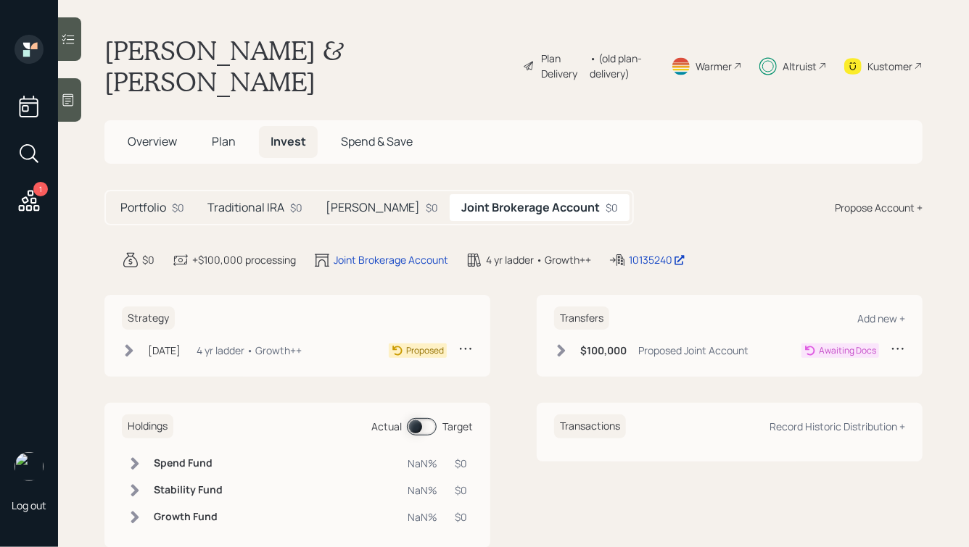 This screenshot has width=969, height=547. Describe the element at coordinates (188, 490) in the screenshot. I see `h6: Stability Fund` at that location.